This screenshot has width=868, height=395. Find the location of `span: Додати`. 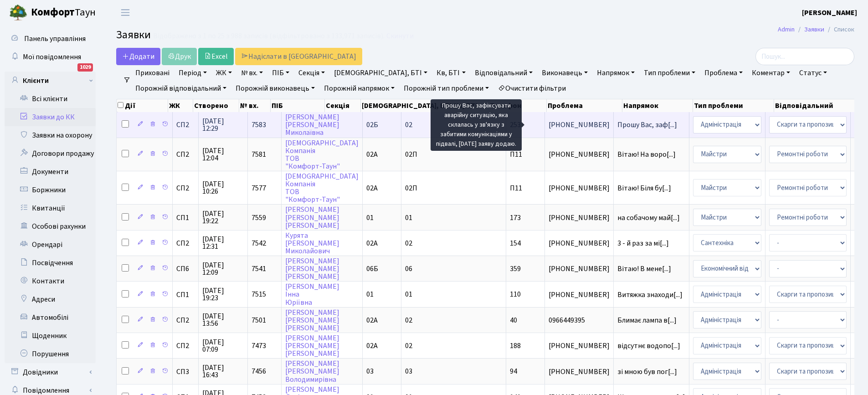

span: Додати is located at coordinates (138, 56).